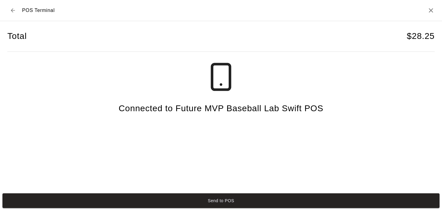  What do you see at coordinates (13, 10) in the screenshot?
I see `button: Back to checkout` at bounding box center [13, 10].